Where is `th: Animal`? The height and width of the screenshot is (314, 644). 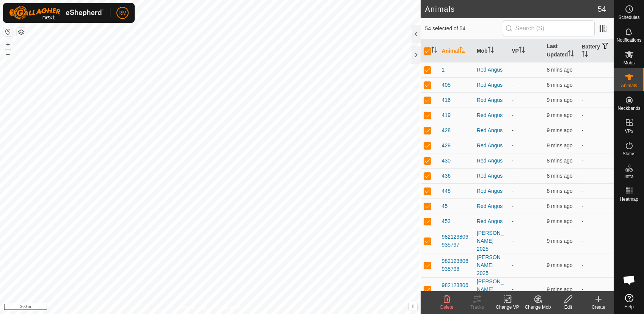 th: Animal is located at coordinates (456, 51).